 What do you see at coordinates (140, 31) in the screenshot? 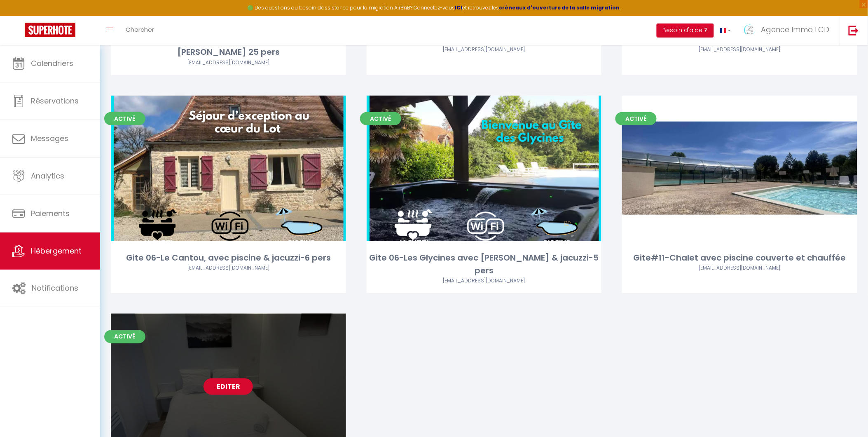
I see `a: Chercher` at bounding box center [140, 31].